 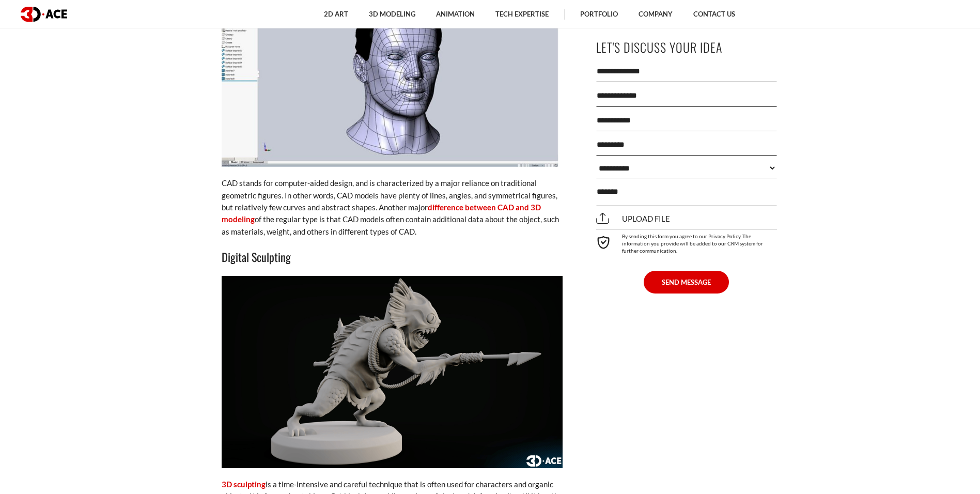 I want to click on p: Let's Discuss Your Idea, so click(x=687, y=47).